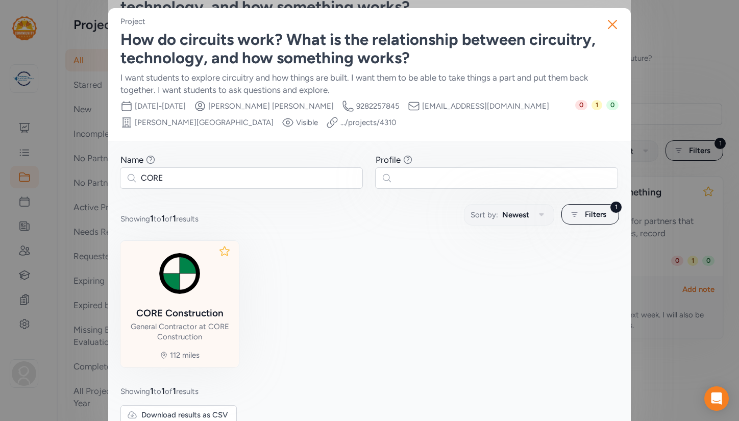 The image size is (739, 421). I want to click on img: gG9wwNrNSuu46Syh1X68, so click(180, 273).